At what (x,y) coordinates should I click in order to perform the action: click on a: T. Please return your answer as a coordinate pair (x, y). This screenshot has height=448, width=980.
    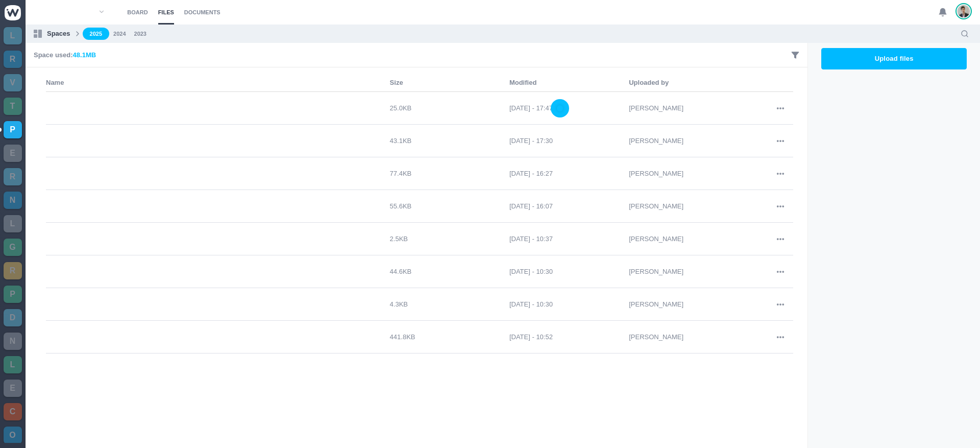
    Looking at the image, I should click on (13, 107).